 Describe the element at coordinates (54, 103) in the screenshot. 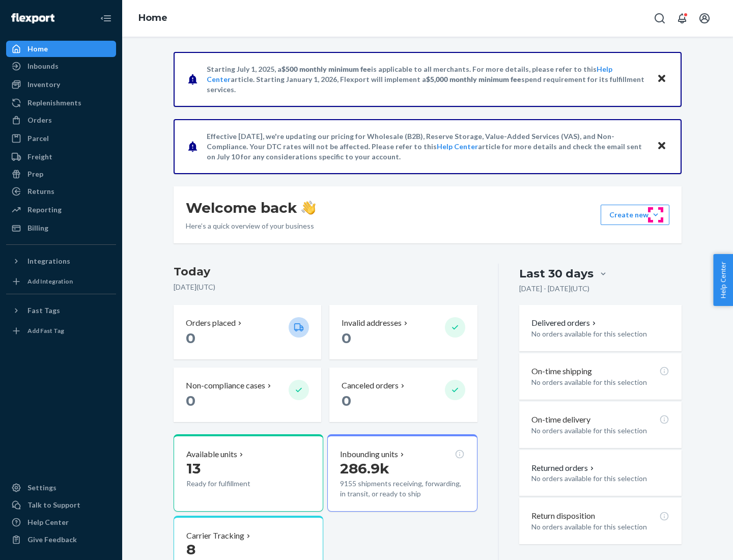

I see `div: Replenishments` at that location.